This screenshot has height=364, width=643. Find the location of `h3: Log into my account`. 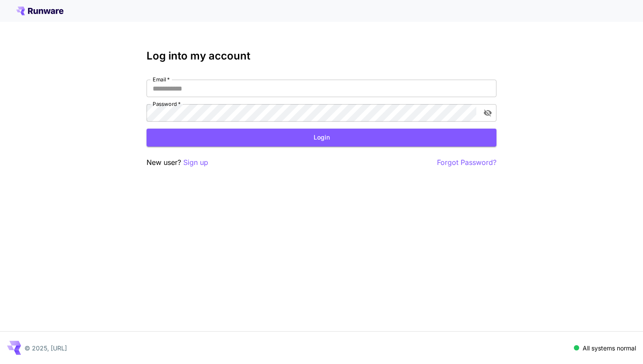

h3: Log into my account is located at coordinates (322, 56).